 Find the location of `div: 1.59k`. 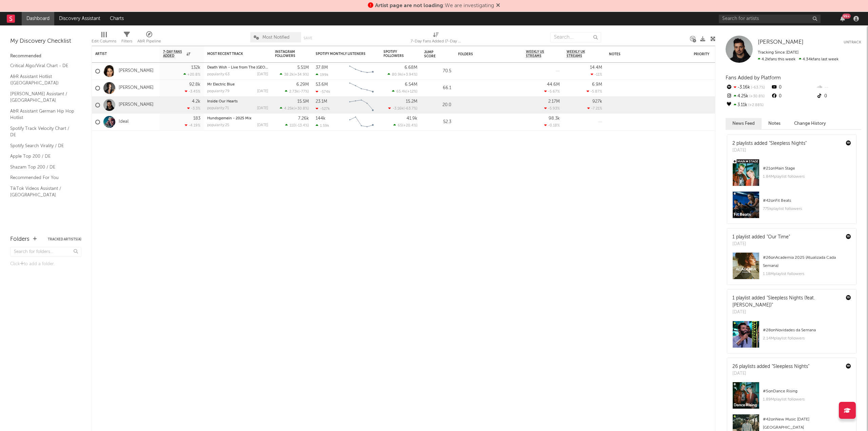

div: 1.59k is located at coordinates (322, 126).